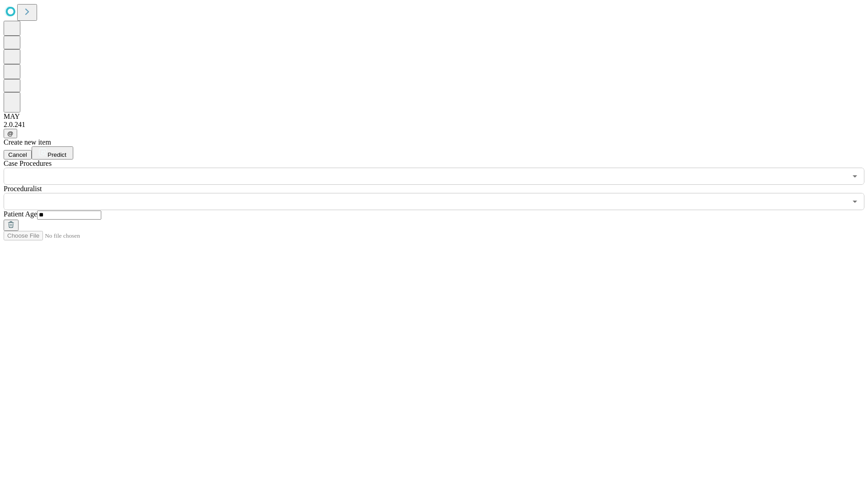 This screenshot has width=868, height=488. What do you see at coordinates (434, 116) in the screenshot?
I see `div: MAY` at bounding box center [434, 116].